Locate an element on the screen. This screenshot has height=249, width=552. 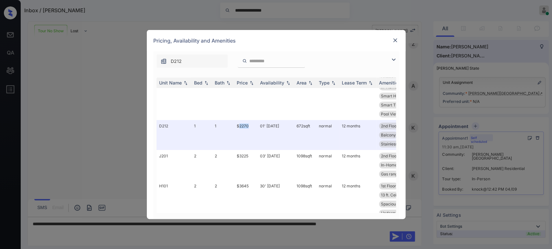
td: $3225 is located at coordinates (246, 165).